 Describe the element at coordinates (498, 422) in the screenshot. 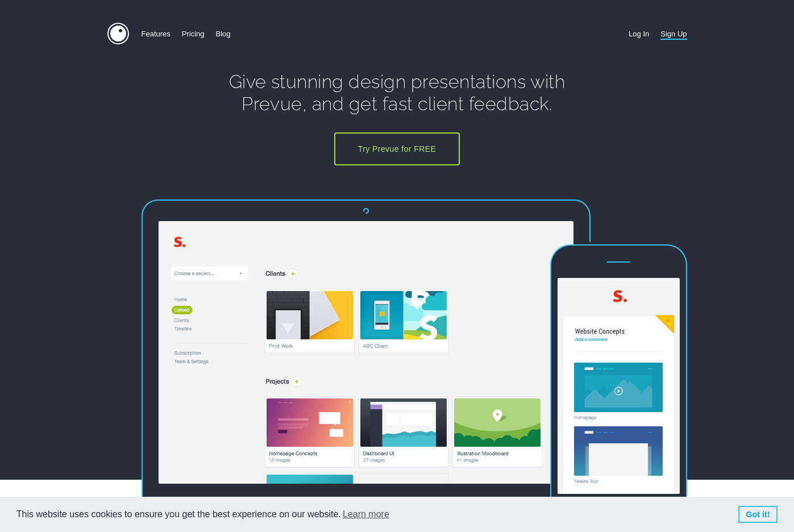

I see `img: Illustration` at that location.